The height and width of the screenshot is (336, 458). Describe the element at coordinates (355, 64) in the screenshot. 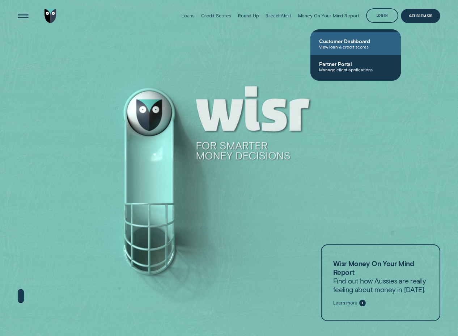

I see `span: Partner Portal` at that location.